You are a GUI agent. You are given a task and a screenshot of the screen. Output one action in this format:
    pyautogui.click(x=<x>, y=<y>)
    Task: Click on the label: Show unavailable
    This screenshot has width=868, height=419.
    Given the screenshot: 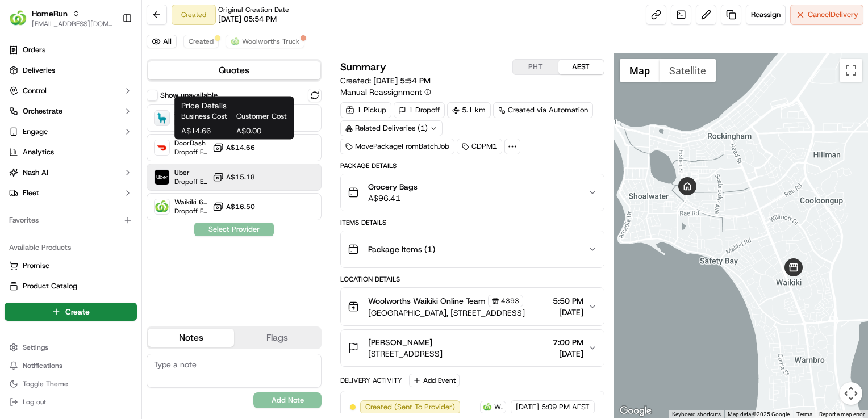 What is the action you would take?
    pyautogui.click(x=189, y=96)
    